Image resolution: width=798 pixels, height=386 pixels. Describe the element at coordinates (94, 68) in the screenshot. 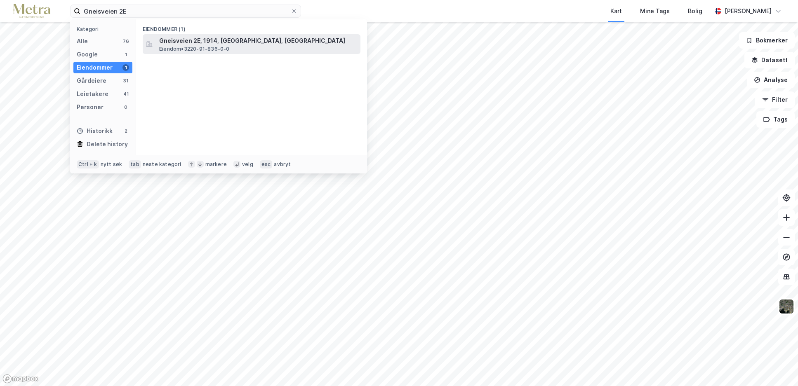

I see `div: Eiendommer` at that location.